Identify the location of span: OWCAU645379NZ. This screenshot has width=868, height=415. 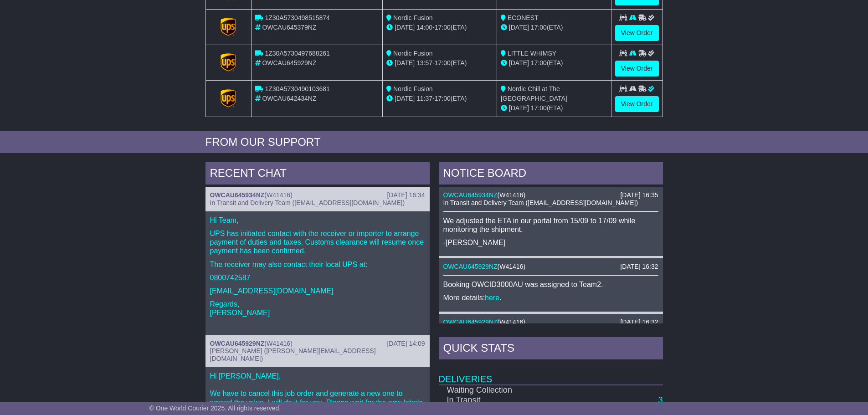
(289, 27).